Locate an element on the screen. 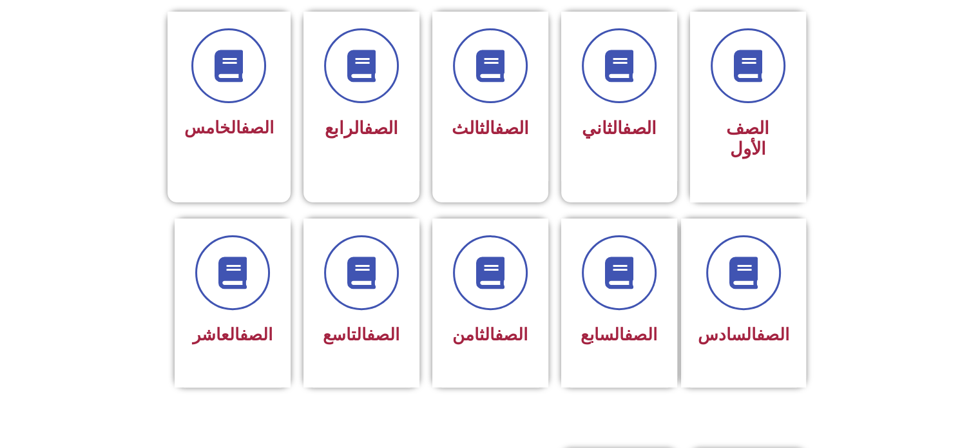 The width and height of the screenshot is (980, 448). span: السابع is located at coordinates (619, 334).